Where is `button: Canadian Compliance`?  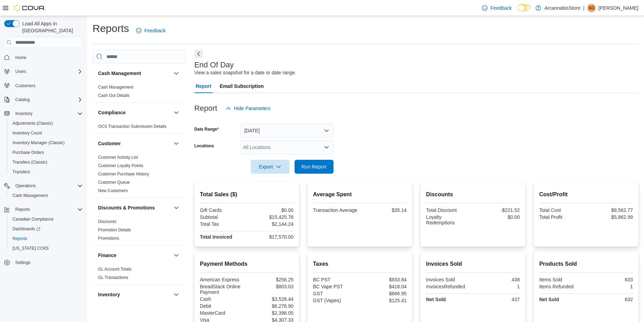 button: Canadian Compliance is located at coordinates (46, 220).